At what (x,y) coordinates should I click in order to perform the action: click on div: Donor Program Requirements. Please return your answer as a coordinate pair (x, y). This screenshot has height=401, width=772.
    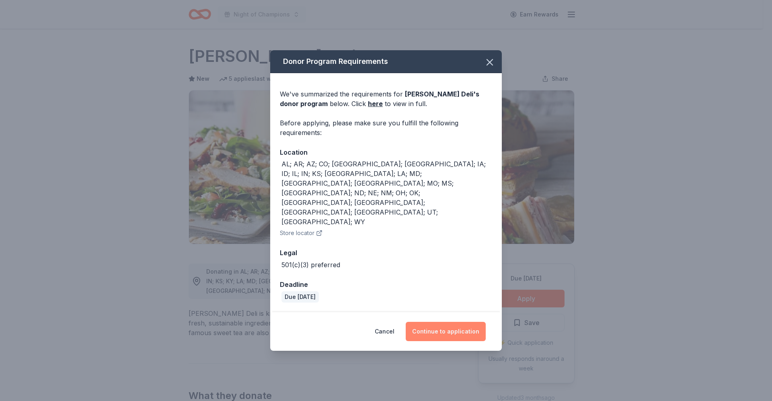
    Looking at the image, I should click on (386, 62).